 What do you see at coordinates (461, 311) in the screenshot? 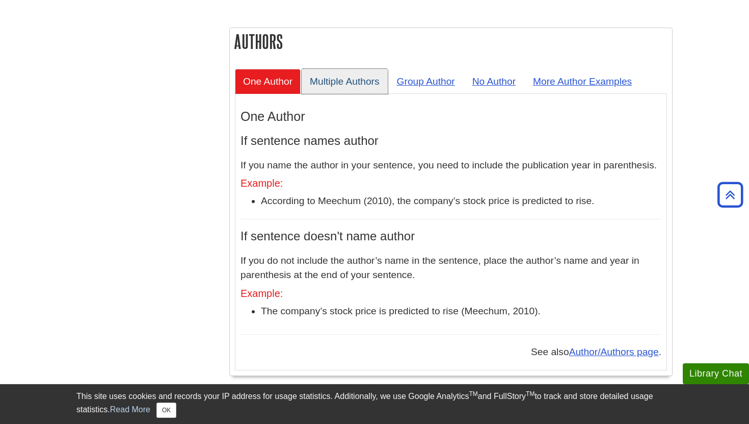
I see `li: The company’s stock price is predicted to rise (Meechum, 2010).` at bounding box center [461, 311].